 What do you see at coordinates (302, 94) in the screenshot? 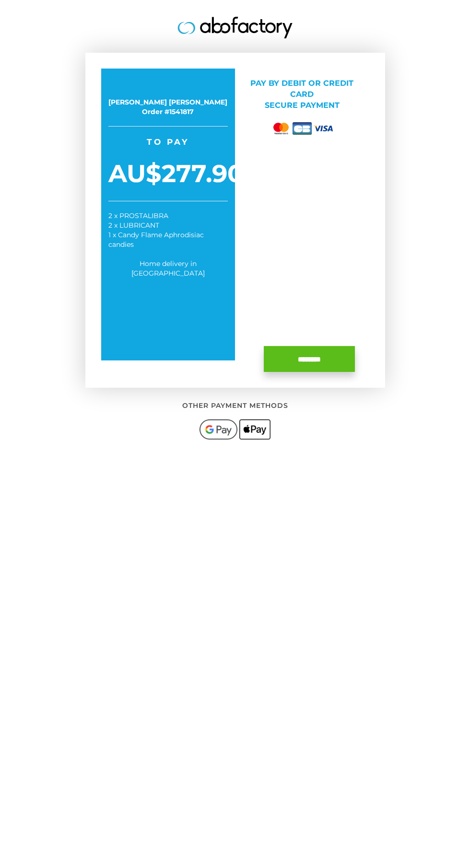
I see `p: Pay by Debit or credit card` at bounding box center [302, 94].